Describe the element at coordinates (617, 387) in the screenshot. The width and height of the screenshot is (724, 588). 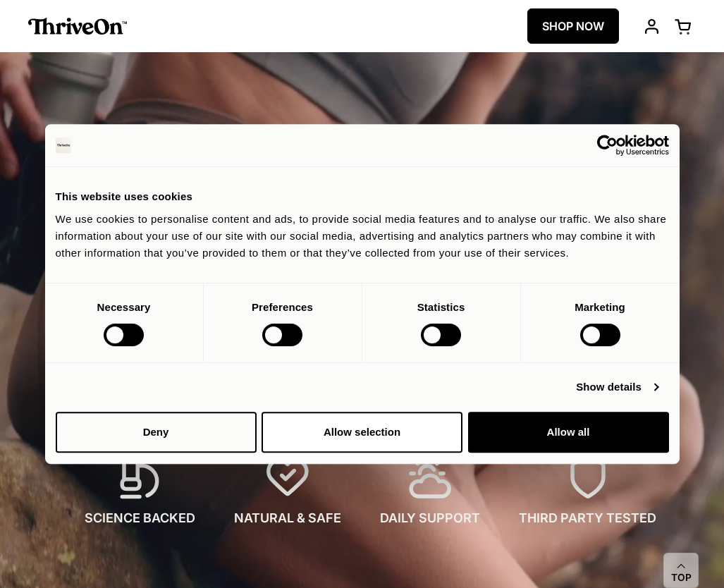
I see `a: Show details` at that location.